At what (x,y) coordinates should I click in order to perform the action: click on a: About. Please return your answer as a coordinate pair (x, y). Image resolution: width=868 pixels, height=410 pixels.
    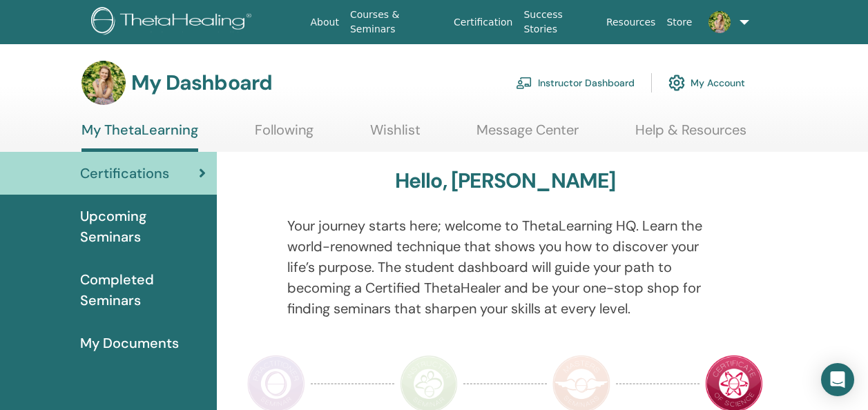
    Looking at the image, I should click on (324, 22).